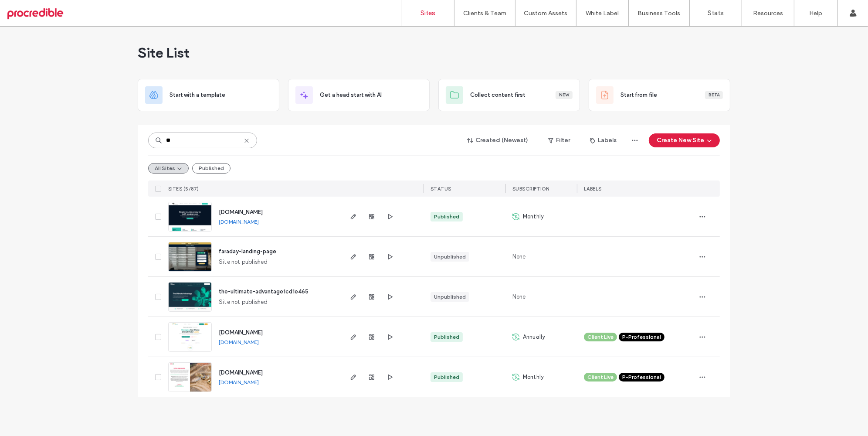 This screenshot has height=436, width=868. Describe the element at coordinates (197, 95) in the screenshot. I see `span: Start with a template` at that location.